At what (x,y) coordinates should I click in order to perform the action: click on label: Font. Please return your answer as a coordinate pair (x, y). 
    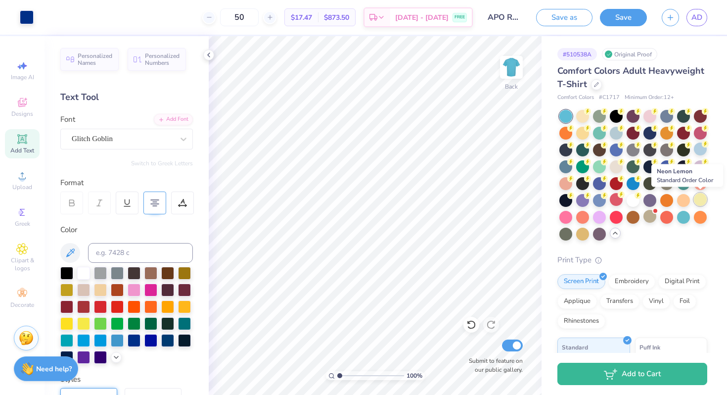
    Looking at the image, I should click on (68, 119).